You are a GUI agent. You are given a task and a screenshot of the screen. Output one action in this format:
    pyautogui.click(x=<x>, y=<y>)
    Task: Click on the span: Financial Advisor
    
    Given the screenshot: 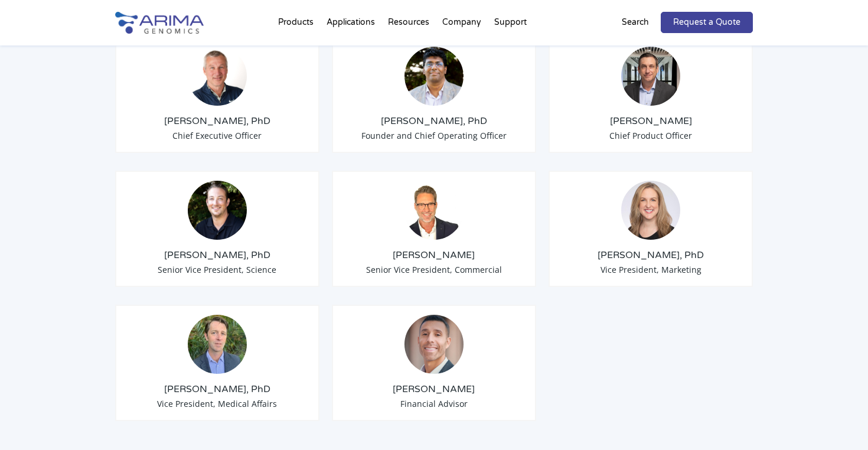 What is the action you would take?
    pyautogui.click(x=434, y=403)
    